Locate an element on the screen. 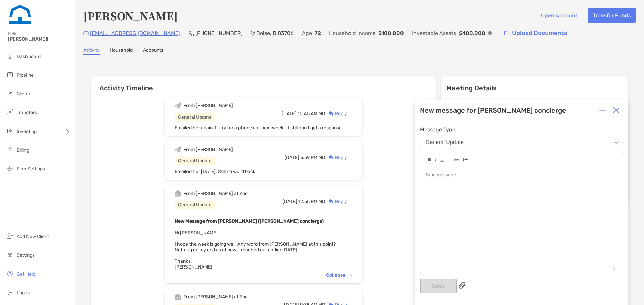  p: $100,000 is located at coordinates (391, 33).